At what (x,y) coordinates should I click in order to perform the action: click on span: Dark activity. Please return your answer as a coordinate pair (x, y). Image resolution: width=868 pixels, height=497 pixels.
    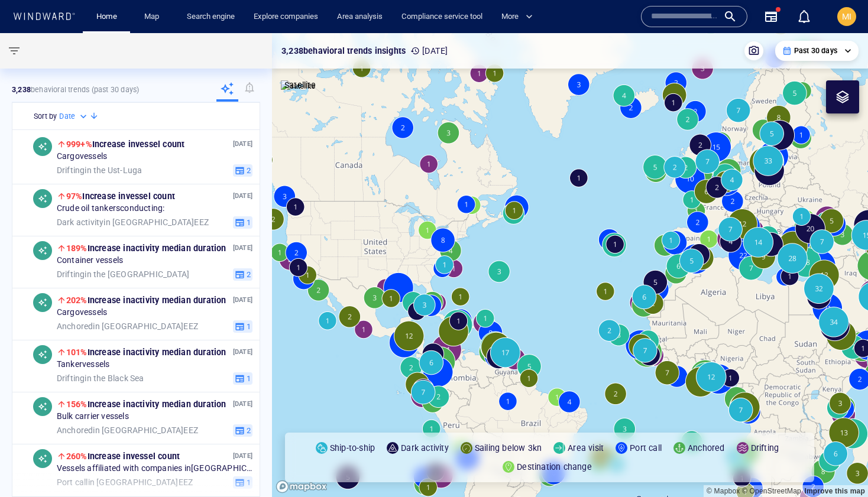
    Looking at the image, I should click on (80, 221).